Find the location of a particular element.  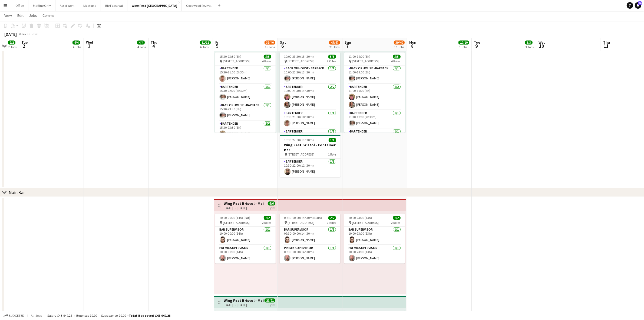

button: Asset Work is located at coordinates (67, 5).